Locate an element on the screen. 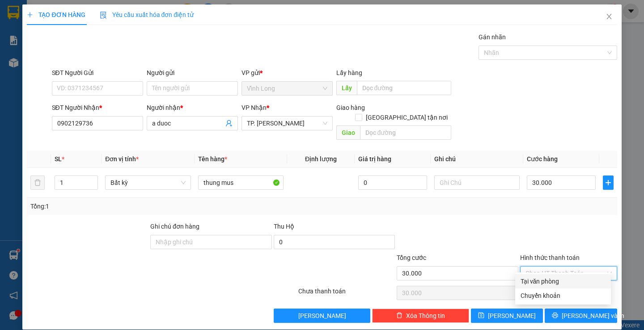 The width and height of the screenshot is (644, 330). span: Giao is located at coordinates (348, 133).